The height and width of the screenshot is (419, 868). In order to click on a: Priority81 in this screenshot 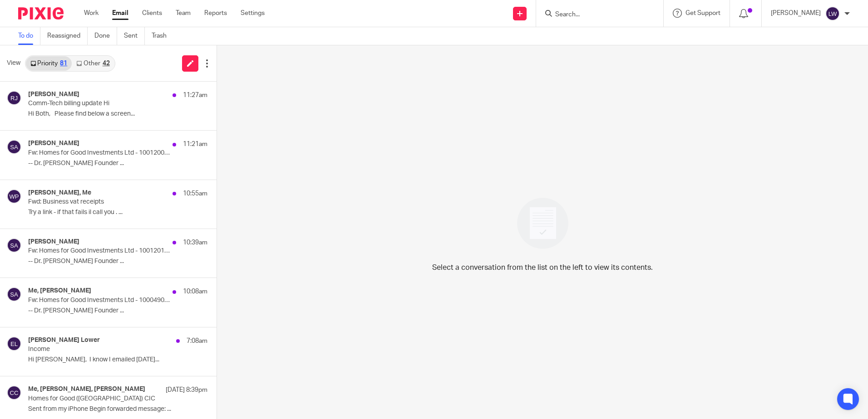, I will do `click(48, 64)`.